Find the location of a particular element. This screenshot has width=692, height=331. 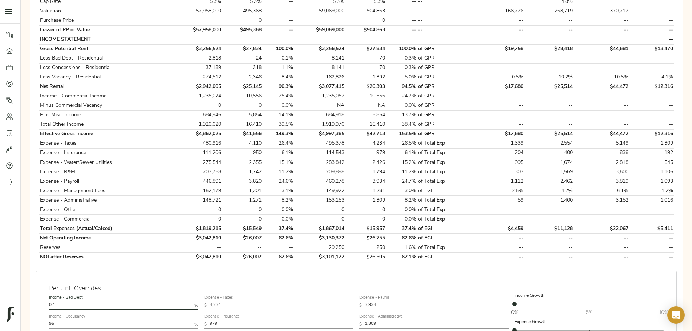

td: 3.1% is located at coordinates (278, 191).